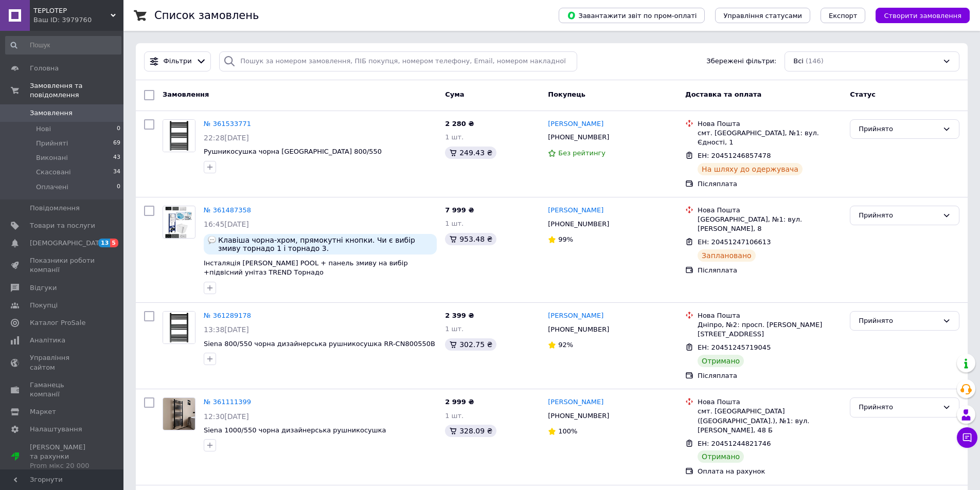 The height and width of the screenshot is (490, 980). Describe the element at coordinates (735, 443) in the screenshot. I see `span: ЕН: 20451244821746` at that location.